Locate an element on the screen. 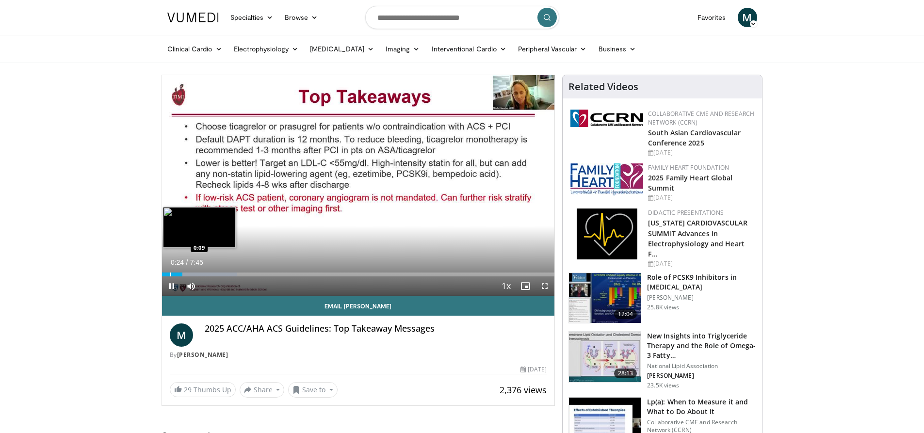  a: 28:13 New Insights into Triglyceride Therapy and the Role of Omega-3 Fatty… National Lipid Associ... is located at coordinates (662, 360).